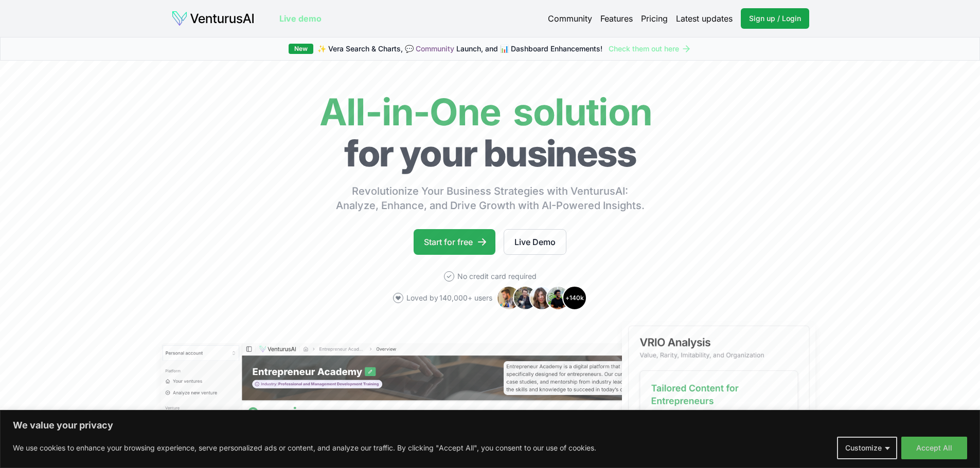 This screenshot has width=980, height=468. What do you see at coordinates (490, 426) in the screenshot?
I see `p: We value your privacy` at bounding box center [490, 426].